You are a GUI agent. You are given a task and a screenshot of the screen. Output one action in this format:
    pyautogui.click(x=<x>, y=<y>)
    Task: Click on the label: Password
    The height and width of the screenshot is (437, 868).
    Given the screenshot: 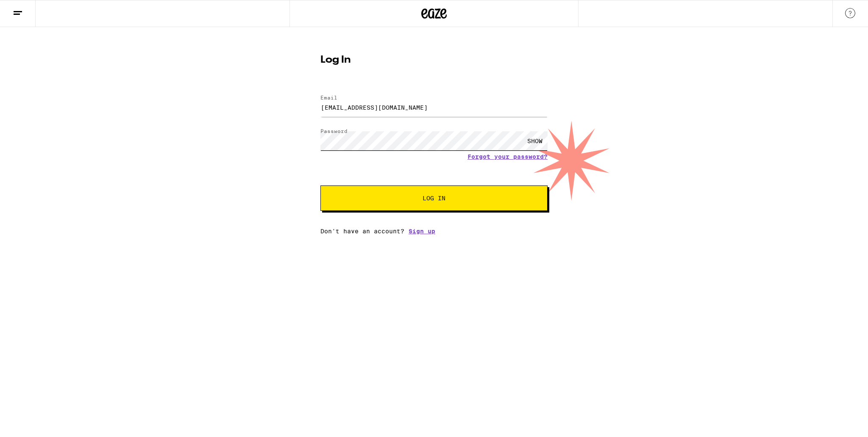 What is the action you would take?
    pyautogui.click(x=334, y=131)
    